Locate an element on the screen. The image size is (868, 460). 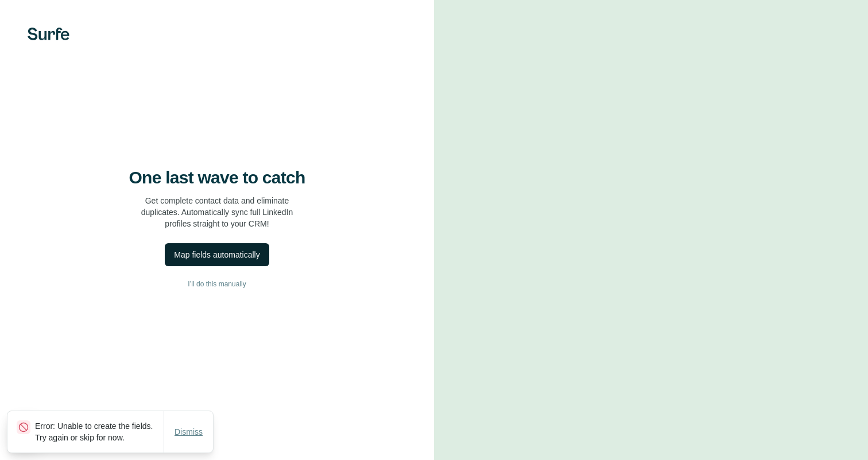
p: Error: Unable to create the fields. Try again or skip for now. is located at coordinates (99, 431).